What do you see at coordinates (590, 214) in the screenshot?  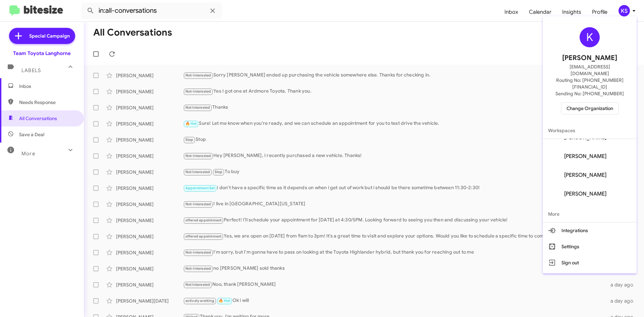 I see `span: More` at bounding box center [590, 214].